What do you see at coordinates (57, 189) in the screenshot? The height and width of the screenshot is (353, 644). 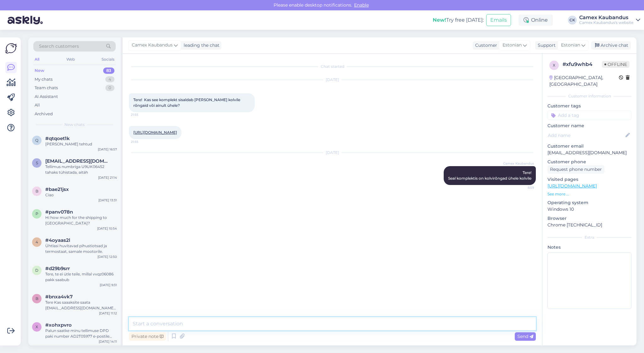 I see `span: #bae21jsx` at bounding box center [57, 189].